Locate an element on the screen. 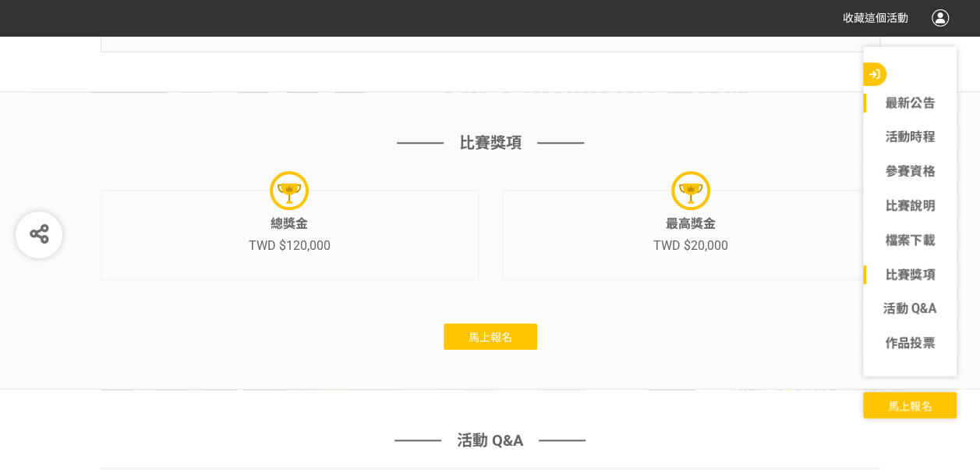 This screenshot has height=470, width=980. span: 活動 Q&A is located at coordinates (490, 440).